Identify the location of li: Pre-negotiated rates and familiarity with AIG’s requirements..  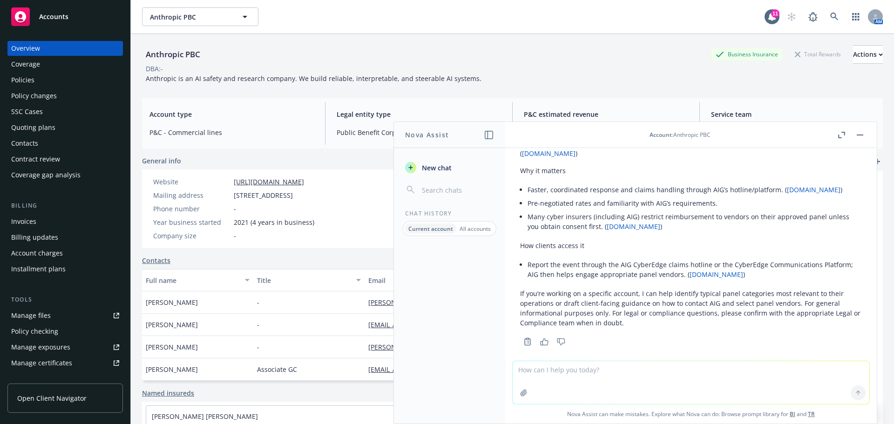
(694, 203).